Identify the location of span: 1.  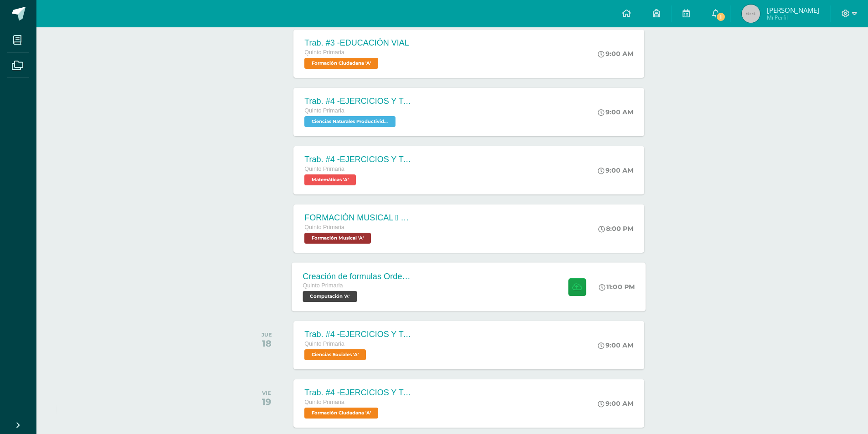
(721, 17).